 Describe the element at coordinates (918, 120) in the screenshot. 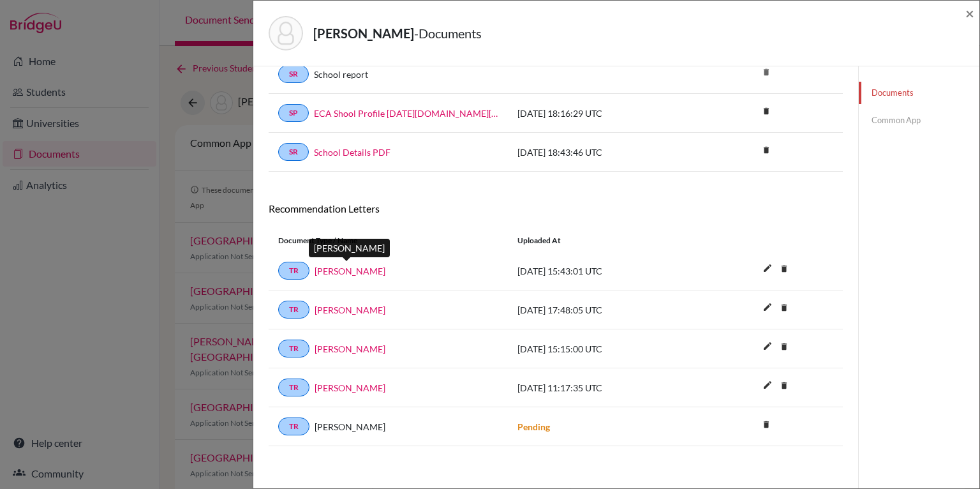

I see `a: Common App` at that location.